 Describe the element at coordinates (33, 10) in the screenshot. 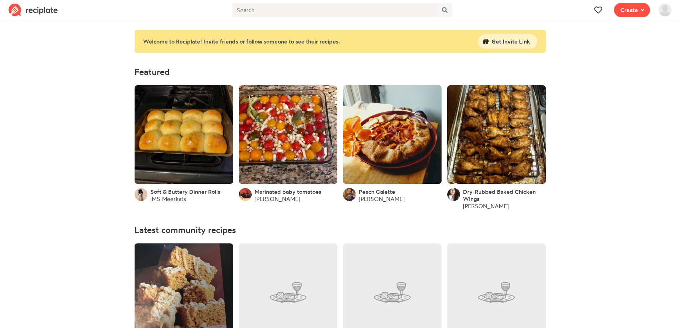

I see `img: Reciplate` at that location.